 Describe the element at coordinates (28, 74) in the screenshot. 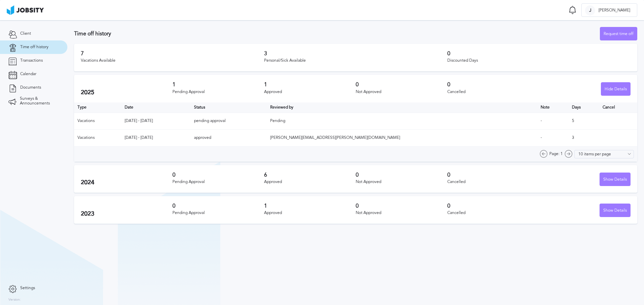

I see `span: Calendar` at that location.